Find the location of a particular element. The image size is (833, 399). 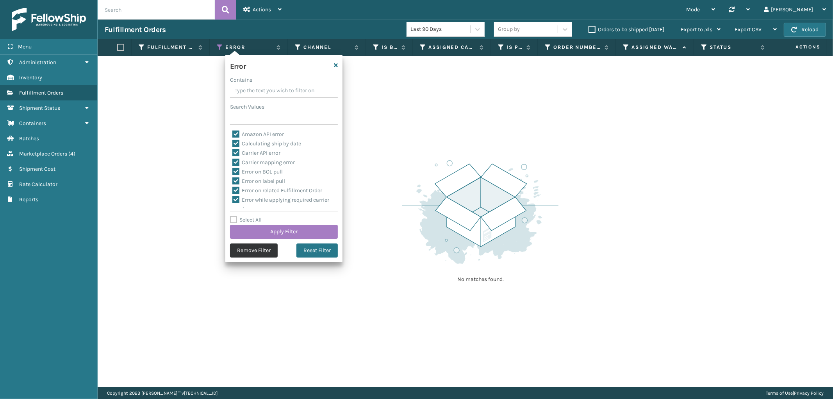

button: Remove Filter is located at coordinates (254, 250).